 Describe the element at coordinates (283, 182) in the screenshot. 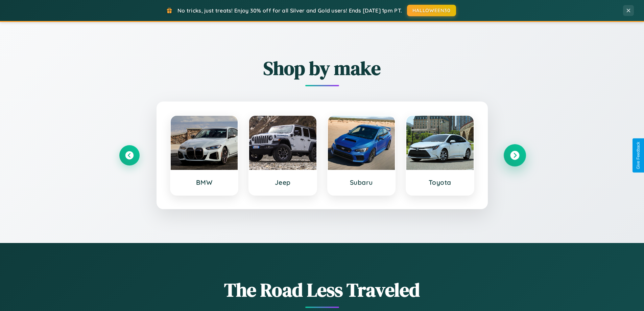

I see `h3: Jeep` at that location.